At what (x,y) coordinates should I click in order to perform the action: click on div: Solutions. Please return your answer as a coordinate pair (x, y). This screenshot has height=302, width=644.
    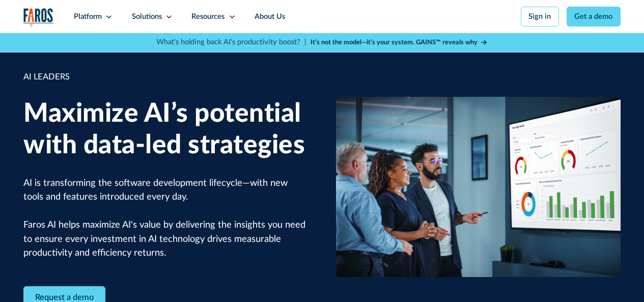
    Looking at the image, I should click on (147, 17).